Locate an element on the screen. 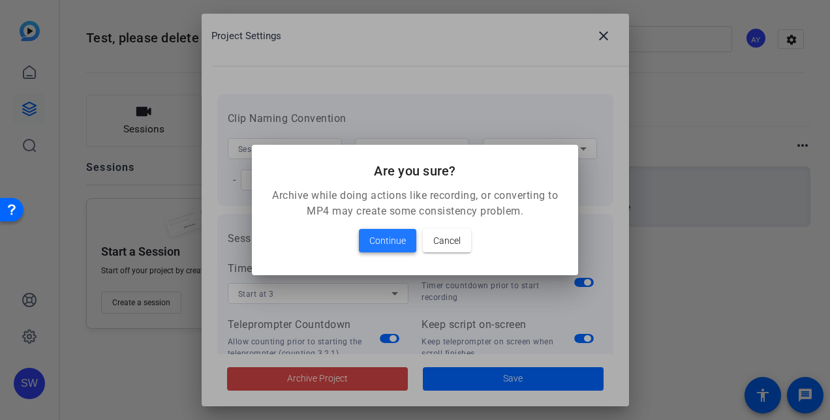 The width and height of the screenshot is (830, 420). span: Continue is located at coordinates (388, 241).